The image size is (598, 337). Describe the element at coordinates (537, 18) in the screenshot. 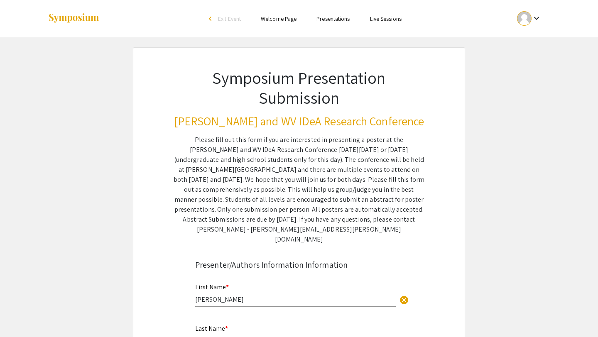

I see `mat-icon: Expand account dropdown` at that location.